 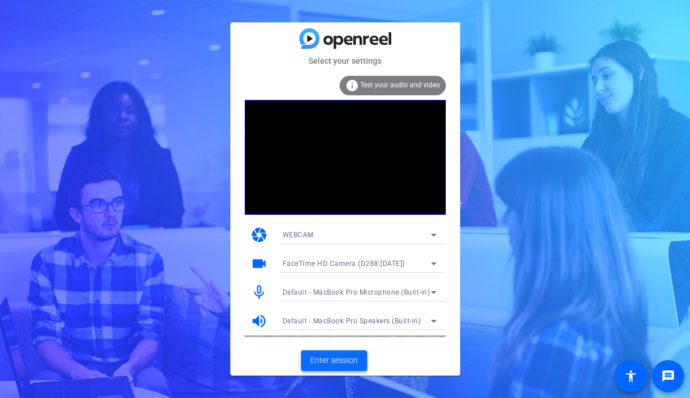 I want to click on mat-card-subtitle: Select your settings, so click(x=345, y=61).